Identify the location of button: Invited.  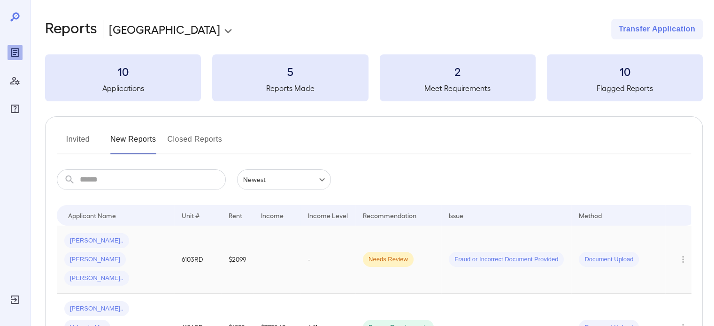
(78, 143).